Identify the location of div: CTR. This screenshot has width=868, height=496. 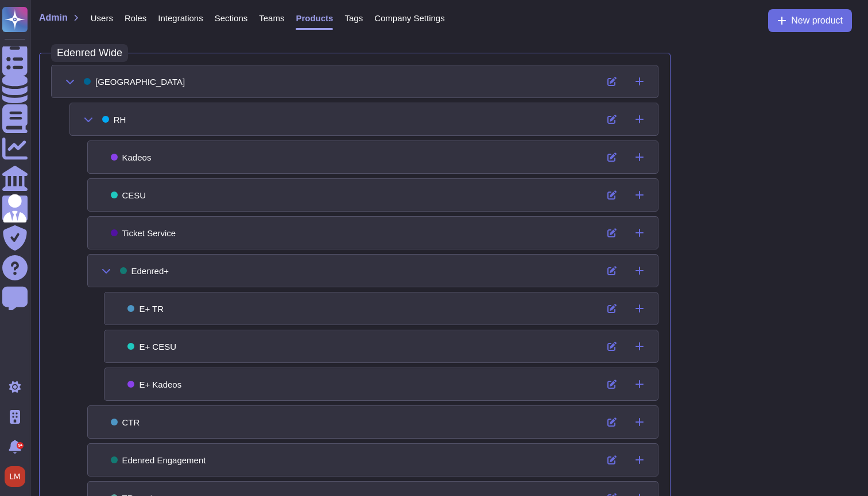
(125, 422).